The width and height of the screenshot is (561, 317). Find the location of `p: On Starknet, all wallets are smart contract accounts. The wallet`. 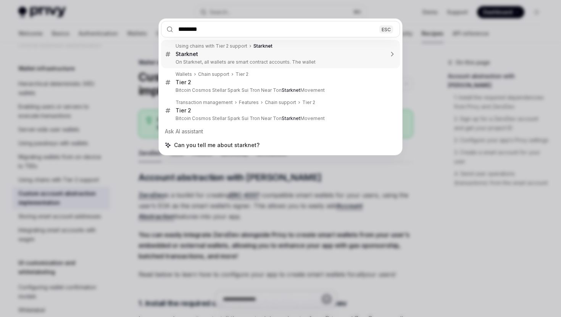

p: On Starknet, all wallets are smart contract accounts. The wallet is located at coordinates (280, 62).